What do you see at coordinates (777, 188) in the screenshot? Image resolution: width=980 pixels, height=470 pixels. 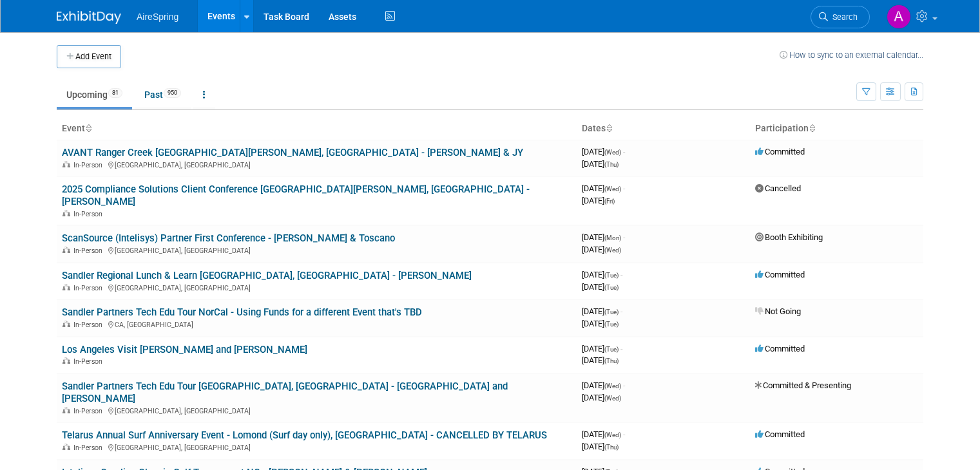 I see `span: Cancelled` at bounding box center [777, 188].